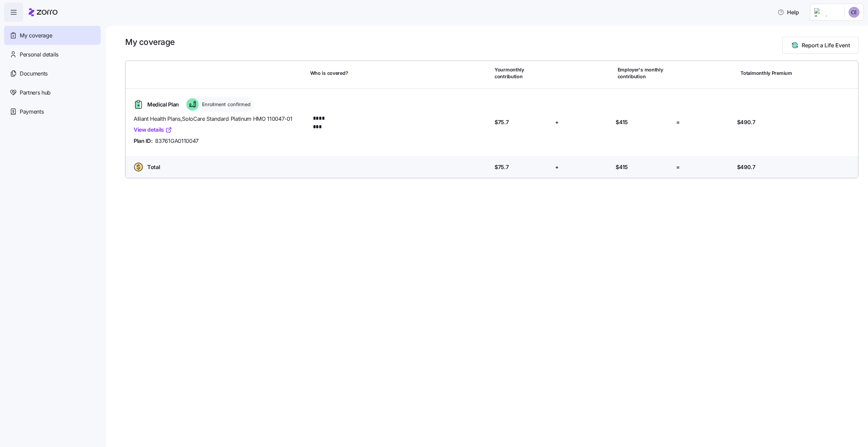  I want to click on span: Report a Life Event, so click(826, 46).